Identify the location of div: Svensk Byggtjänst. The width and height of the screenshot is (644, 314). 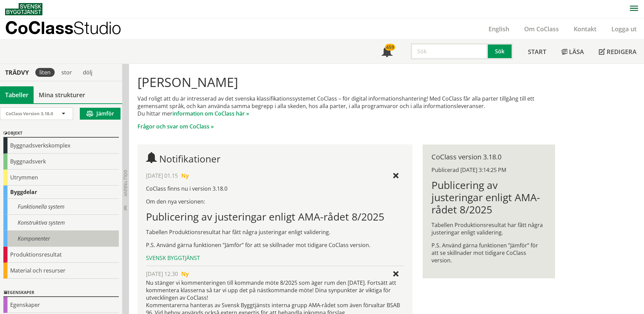
(275, 258).